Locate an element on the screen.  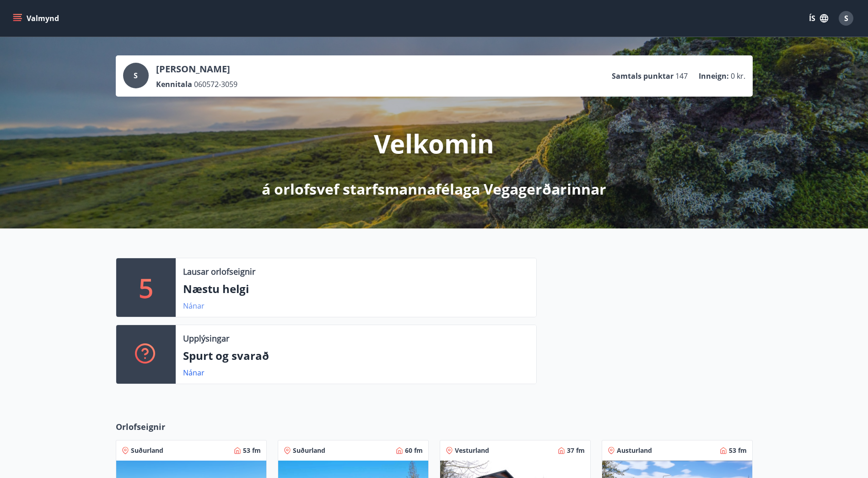
span: 147 is located at coordinates (681, 76).